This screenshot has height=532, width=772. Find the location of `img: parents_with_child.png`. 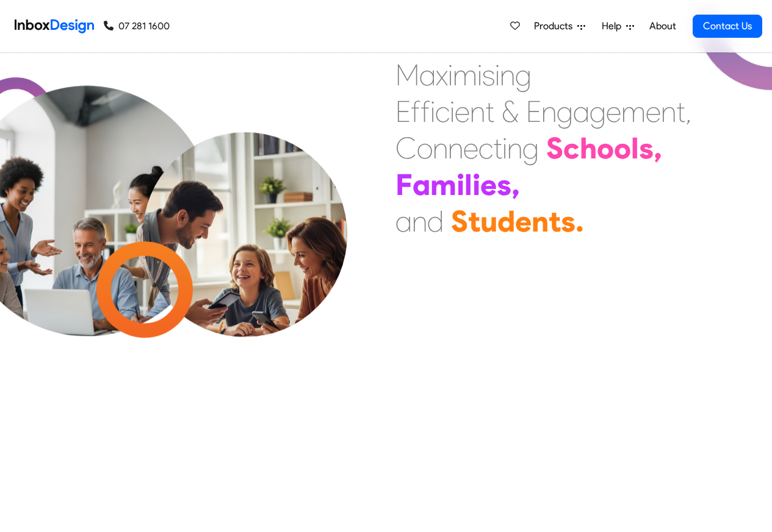

img: parents_with_child.png is located at coordinates (245, 259).